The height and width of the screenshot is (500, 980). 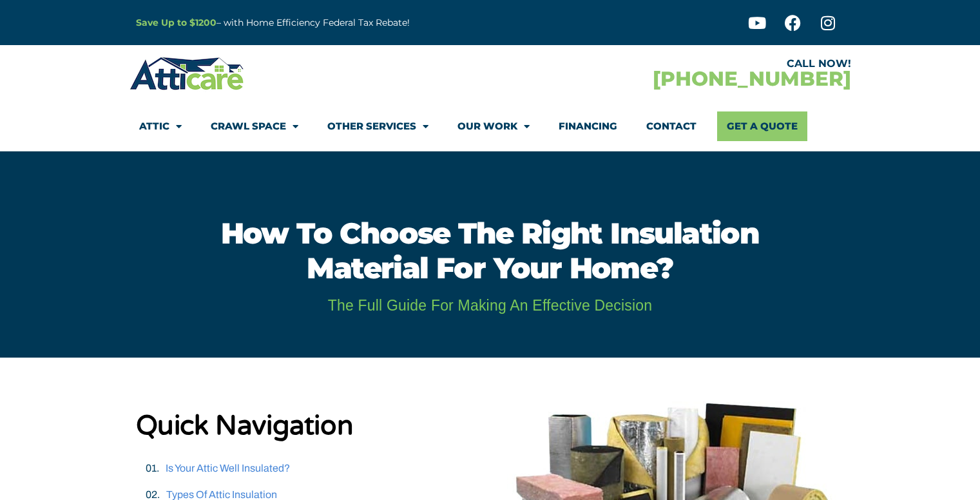 I want to click on strong: Quick Navigation​, so click(x=245, y=426).